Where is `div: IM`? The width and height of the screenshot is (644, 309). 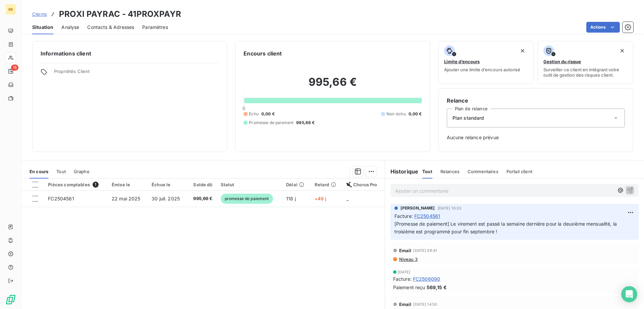
div: IM is located at coordinates (11, 10).